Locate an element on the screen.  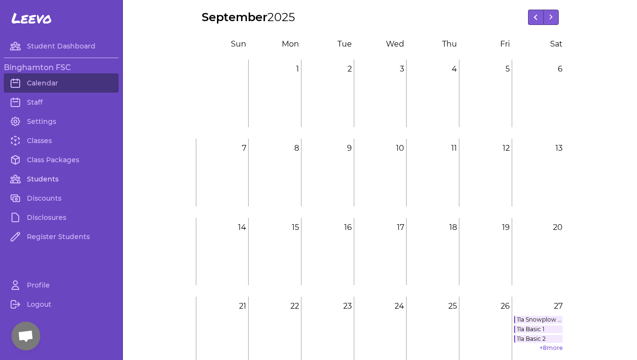
div: F is located at coordinates (485, 44).